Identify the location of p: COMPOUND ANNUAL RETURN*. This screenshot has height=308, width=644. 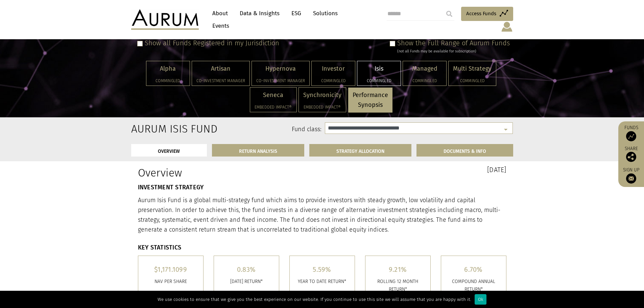
(474, 285).